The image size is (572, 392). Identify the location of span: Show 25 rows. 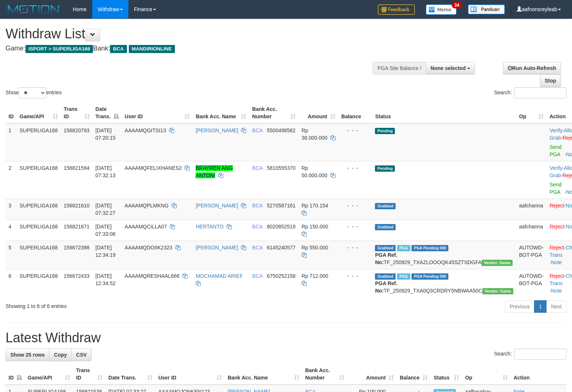
(27, 355).